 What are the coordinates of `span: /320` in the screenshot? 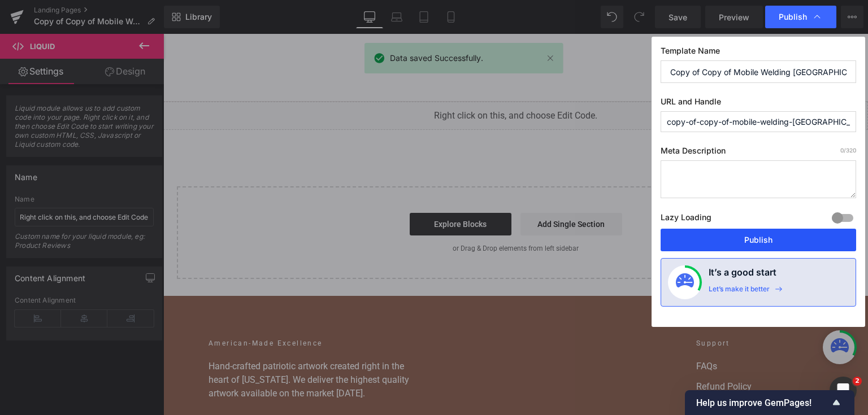 It's located at (848, 150).